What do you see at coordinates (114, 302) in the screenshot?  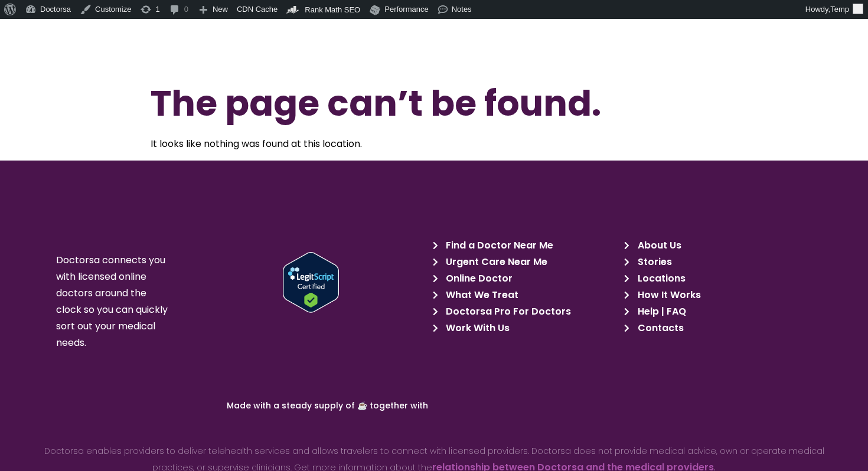 I see `p: Doctorsa connects you with licensed online doctors around the clock so you can quickly sort out y...` at bounding box center [114, 302].